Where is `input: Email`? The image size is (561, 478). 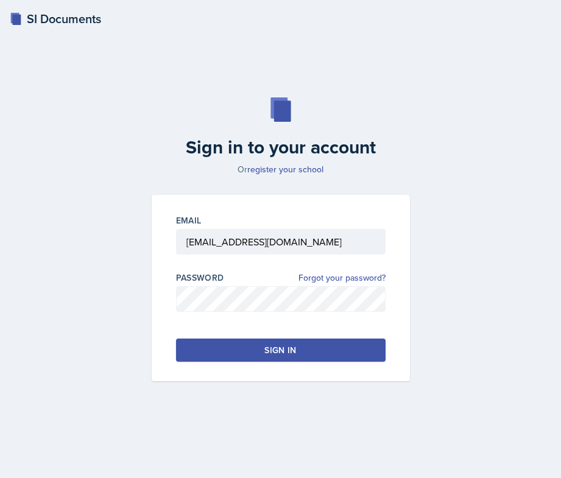
input: Email is located at coordinates (281, 242).